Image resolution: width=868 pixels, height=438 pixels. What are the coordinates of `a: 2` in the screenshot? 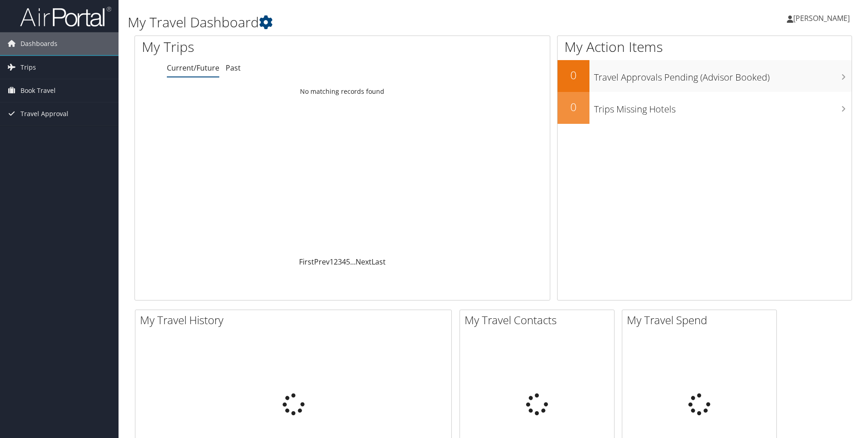 It's located at (335, 262).